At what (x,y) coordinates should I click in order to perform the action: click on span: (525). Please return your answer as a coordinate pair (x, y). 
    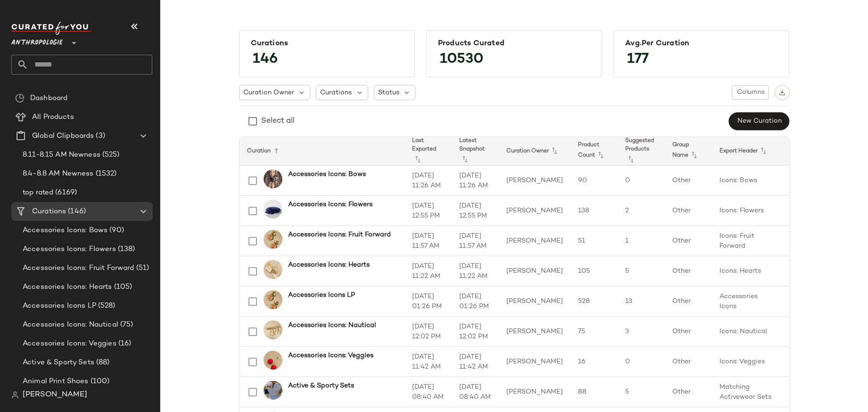
    Looking at the image, I should click on (110, 155).